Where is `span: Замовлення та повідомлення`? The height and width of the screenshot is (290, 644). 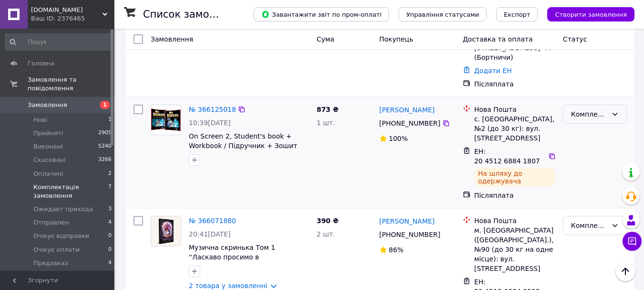
span: Замовлення та повідомлення is located at coordinates (71, 84).